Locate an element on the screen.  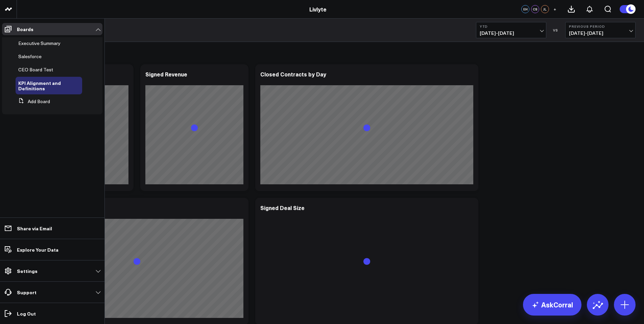
div: VS is located at coordinates (556, 30).